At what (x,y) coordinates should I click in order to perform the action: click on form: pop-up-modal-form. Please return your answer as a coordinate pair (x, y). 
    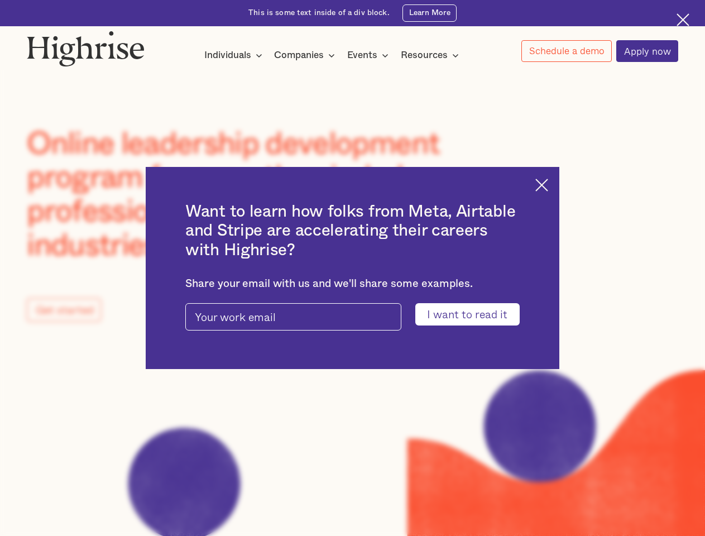
    Looking at the image, I should click on (352, 314).